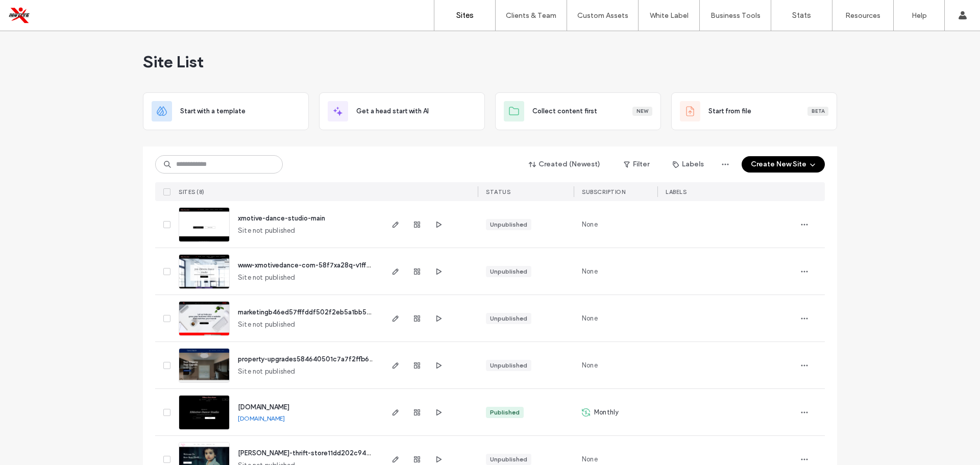  Describe the element at coordinates (498, 192) in the screenshot. I see `span: STATUS` at that location.